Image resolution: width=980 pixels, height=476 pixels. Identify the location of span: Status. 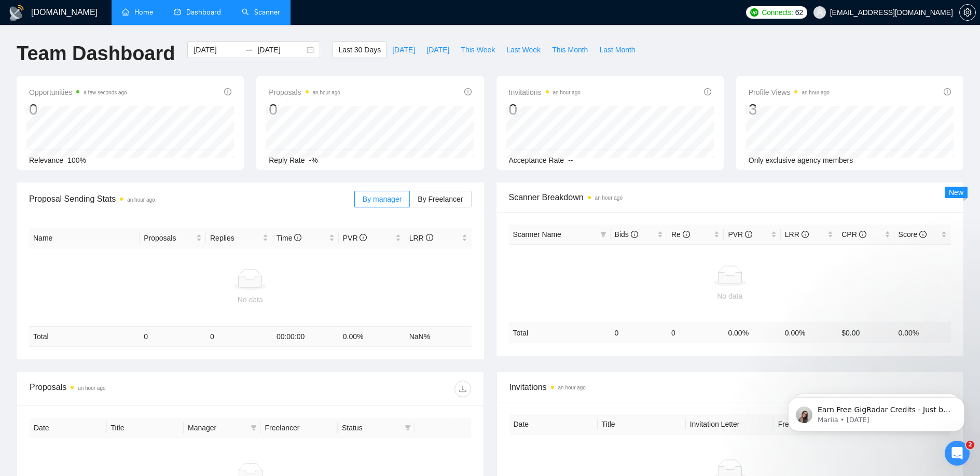
(371, 428).